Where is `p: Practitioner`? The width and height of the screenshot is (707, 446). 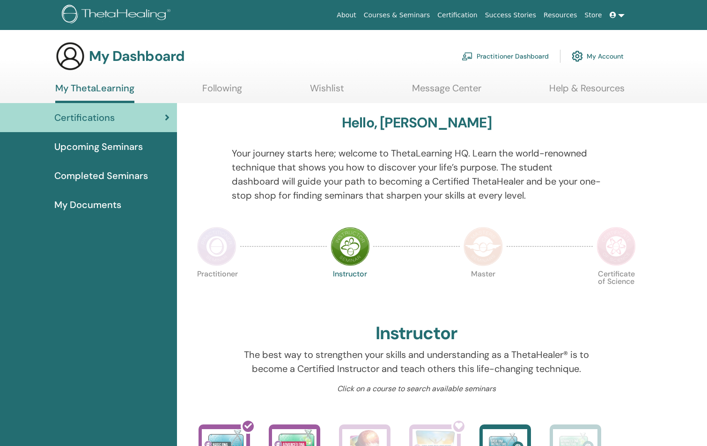 p: Practitioner is located at coordinates (217, 290).